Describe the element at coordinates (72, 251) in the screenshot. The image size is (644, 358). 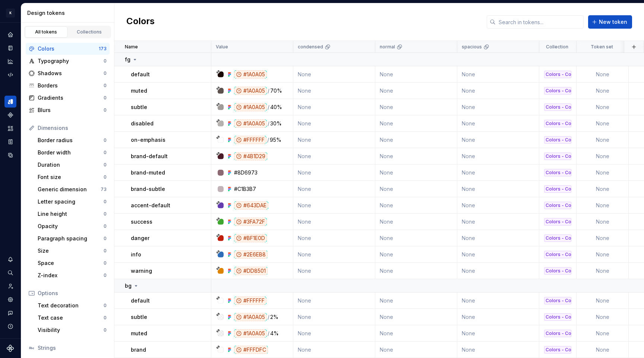
I see `a: Size0` at that location.